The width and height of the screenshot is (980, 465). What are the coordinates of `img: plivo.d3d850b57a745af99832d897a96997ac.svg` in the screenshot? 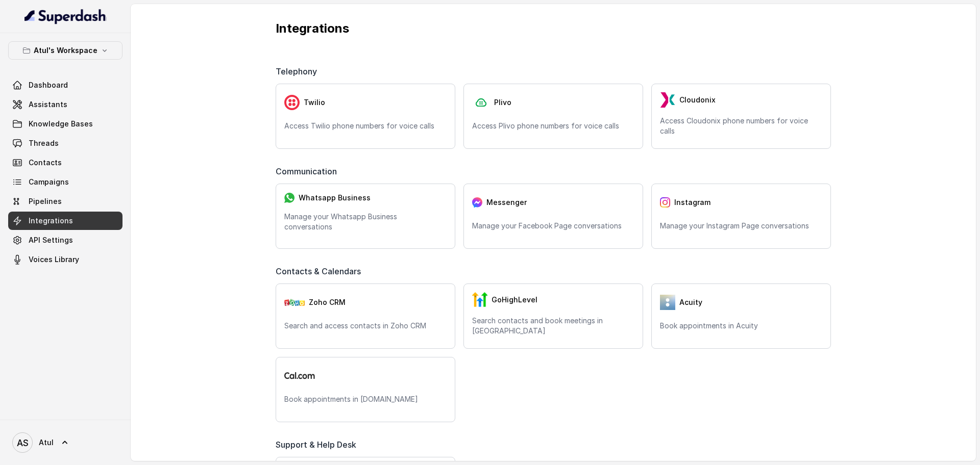 It's located at (481, 103).